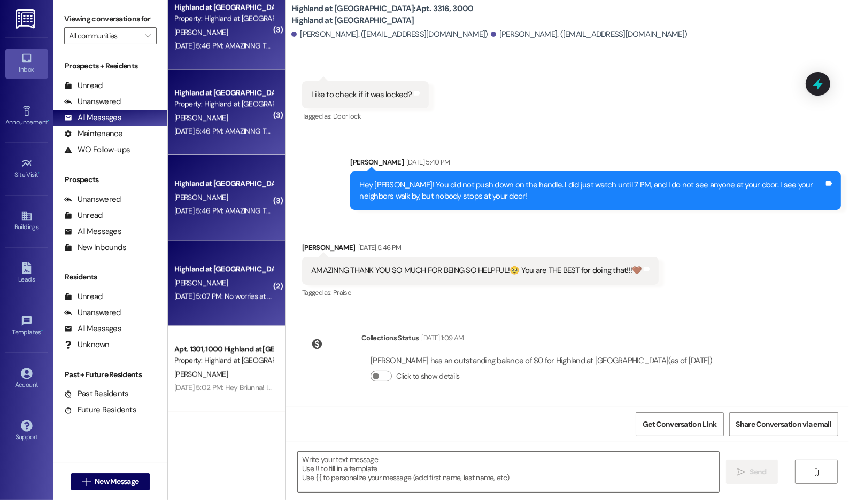  I want to click on div: AMAZINNG THANK YOU SO MUCH FOR BEING SO HELPFUL!🥹 You are THE BEST for doing that!!!🤎, so click(476, 270).